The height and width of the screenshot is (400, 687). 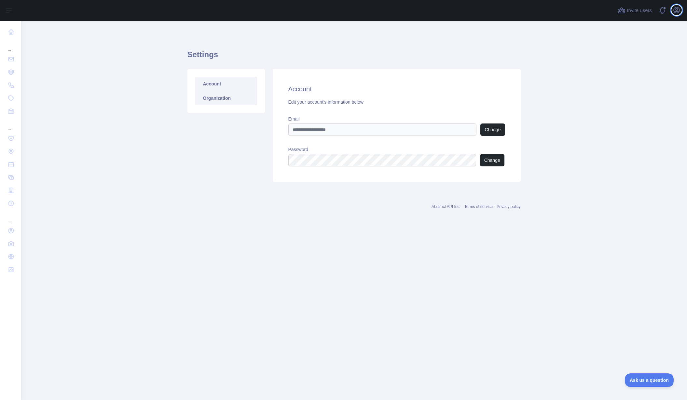 What do you see at coordinates (639, 10) in the screenshot?
I see `span: Invite users` at bounding box center [639, 10].